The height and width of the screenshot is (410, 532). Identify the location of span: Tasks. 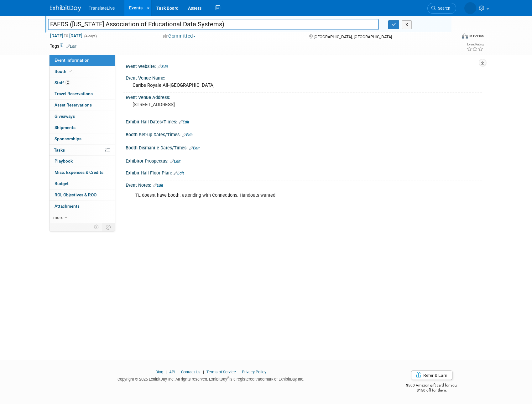
(59, 150).